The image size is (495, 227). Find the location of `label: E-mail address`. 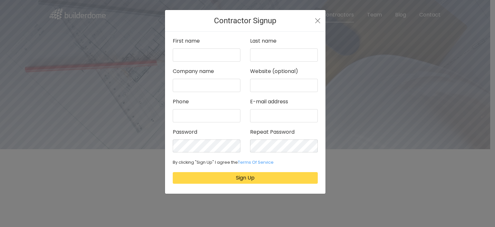

label: E-mail address is located at coordinates (269, 102).